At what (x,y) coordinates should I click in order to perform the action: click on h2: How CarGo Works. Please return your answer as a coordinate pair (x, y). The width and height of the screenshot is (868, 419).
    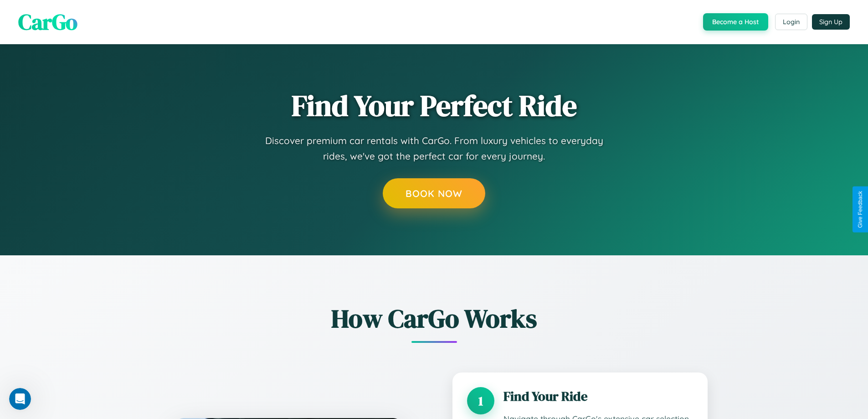
    Looking at the image, I should click on (434, 318).